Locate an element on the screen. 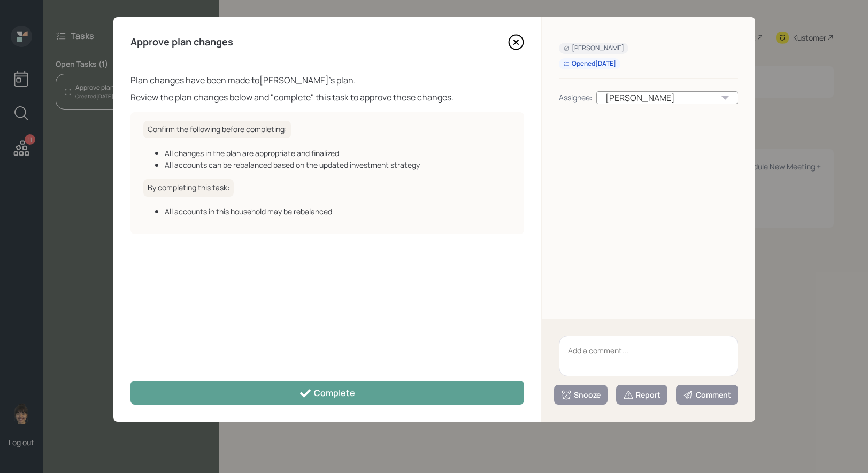 The width and height of the screenshot is (868, 473). div: Comment is located at coordinates (707, 395).